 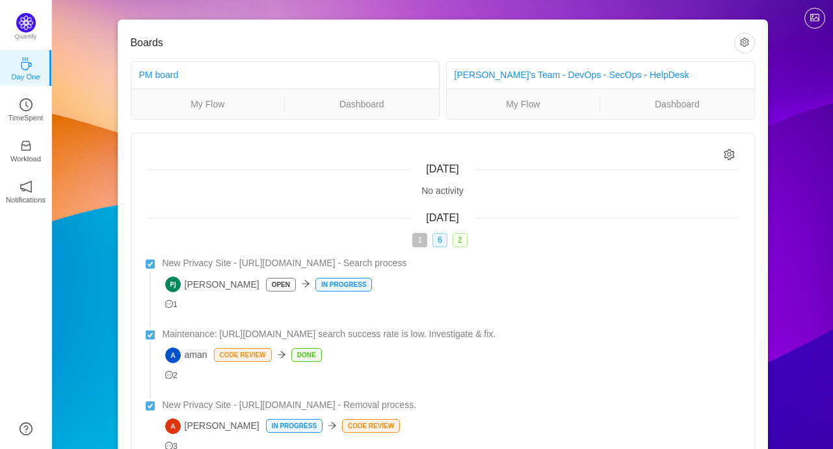 I want to click on h3: Boards, so click(x=432, y=43).